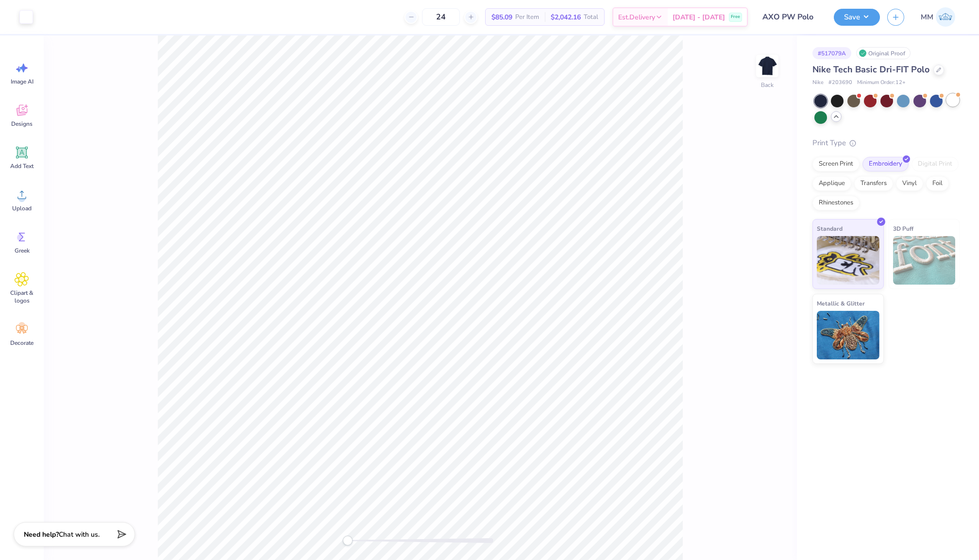 The height and width of the screenshot is (560, 979). Describe the element at coordinates (945, 17) in the screenshot. I see `img: Meghan Macdonald` at that location.